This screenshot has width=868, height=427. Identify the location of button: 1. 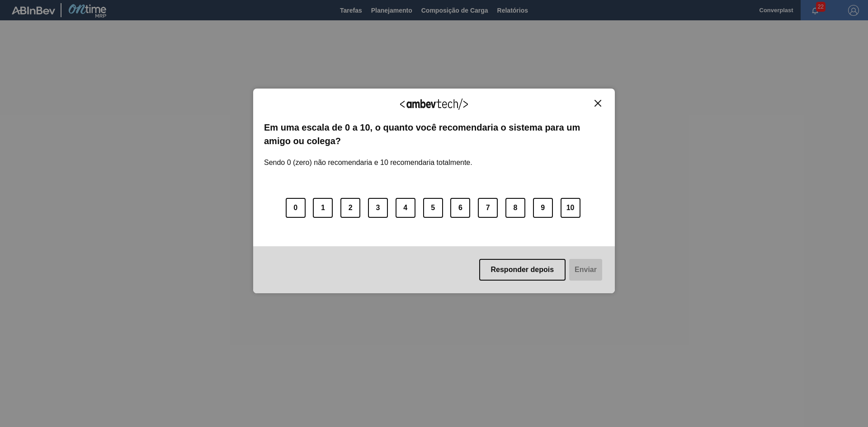
(323, 208).